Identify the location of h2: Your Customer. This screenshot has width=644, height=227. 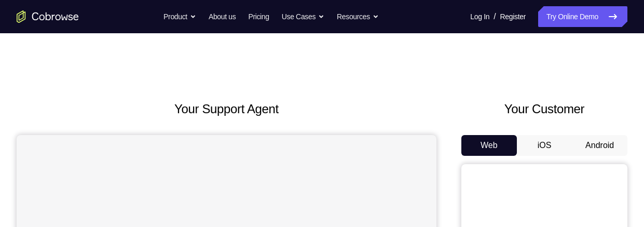
(544, 109).